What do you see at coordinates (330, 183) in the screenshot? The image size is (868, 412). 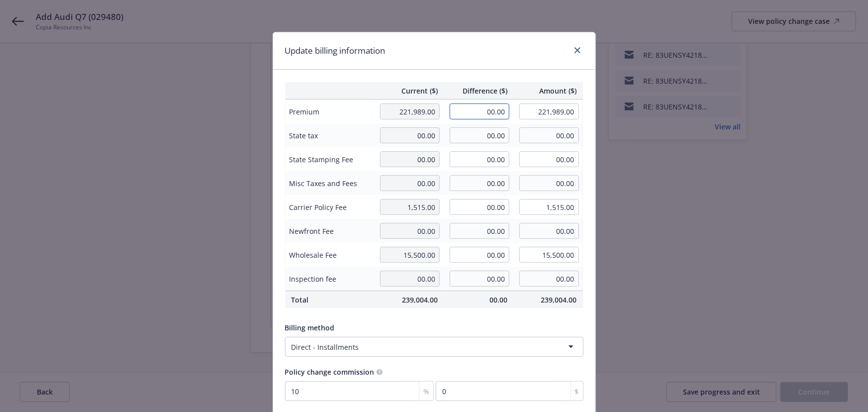 I see `span: Misc Taxes and Fees` at bounding box center [330, 183].